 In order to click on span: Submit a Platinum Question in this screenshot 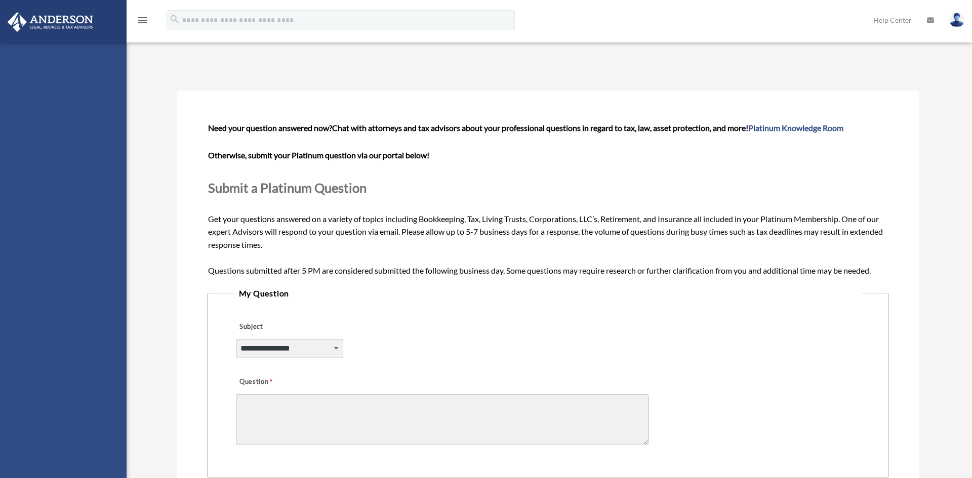, I will do `click(287, 188)`.